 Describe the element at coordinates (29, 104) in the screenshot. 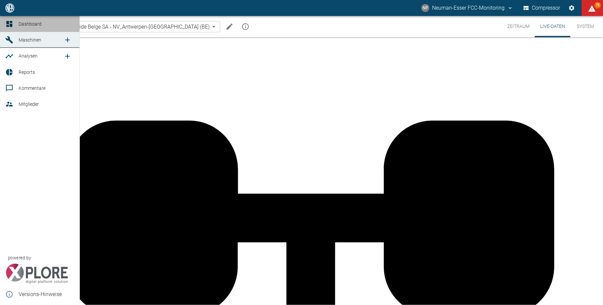

I see `span: Mitglieder` at that location.